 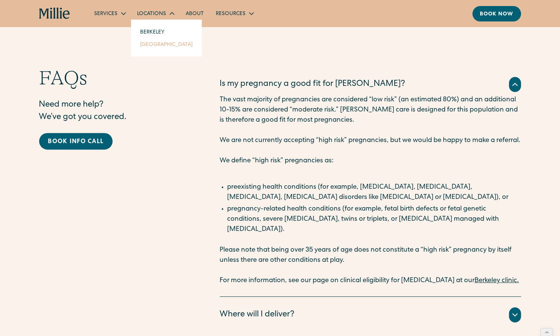 What do you see at coordinates (374, 219) in the screenshot?
I see `li: pregnancy-related health conditions (for example, fetal birth defects or fetal genetic conditions...` at bounding box center [374, 219].